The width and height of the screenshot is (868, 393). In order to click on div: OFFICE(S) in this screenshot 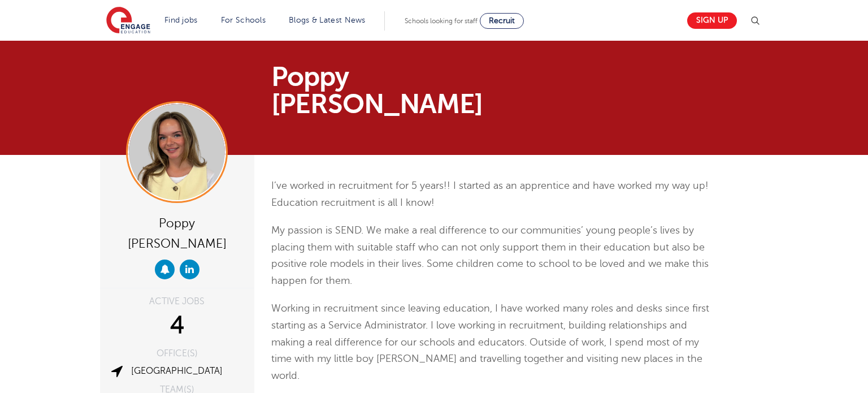, I will do `click(177, 353)`.